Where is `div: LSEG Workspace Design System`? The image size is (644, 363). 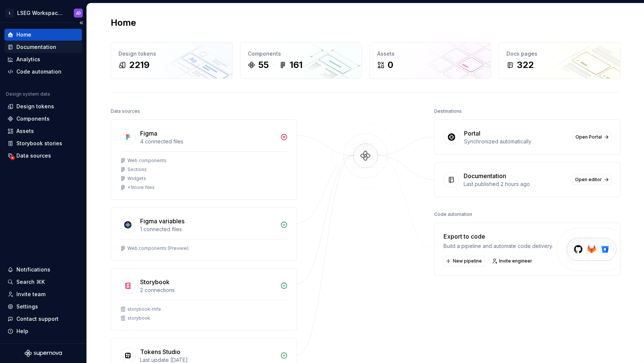
div: LSEG Workspace Design System is located at coordinates (41, 13).